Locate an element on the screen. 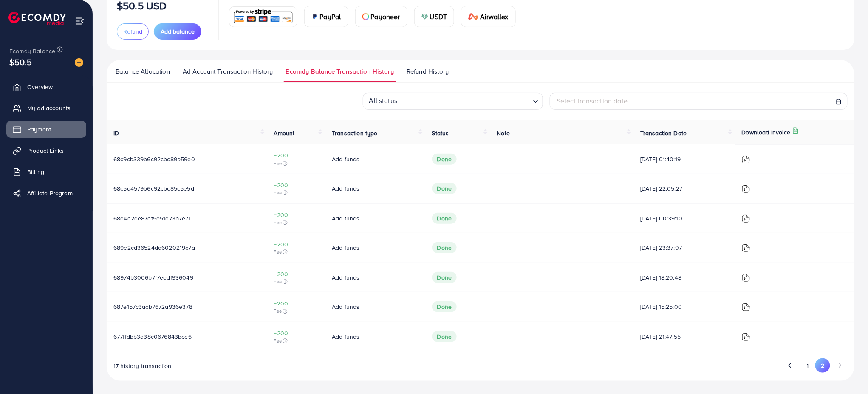 The width and height of the screenshot is (868, 394). span: ID is located at coordinates (116, 133).